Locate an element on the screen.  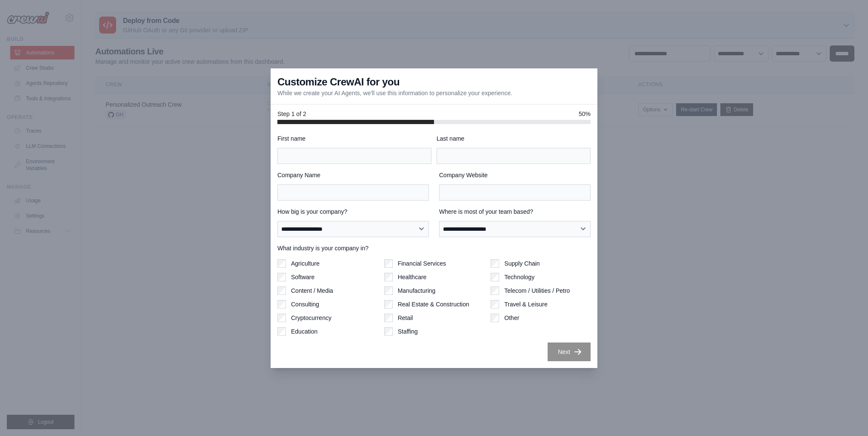
label: Supply Chain is located at coordinates (522, 264).